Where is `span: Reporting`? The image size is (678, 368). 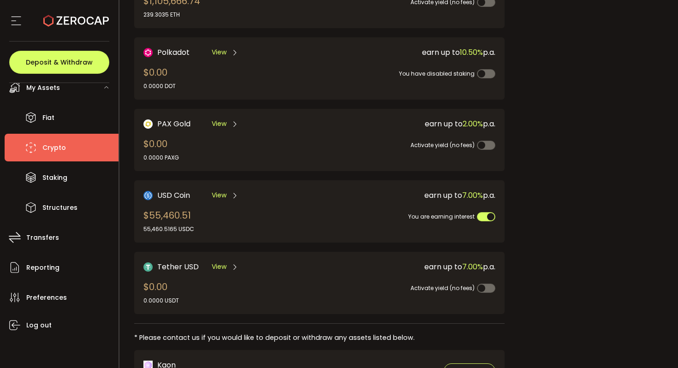 span: Reporting is located at coordinates (43, 267).